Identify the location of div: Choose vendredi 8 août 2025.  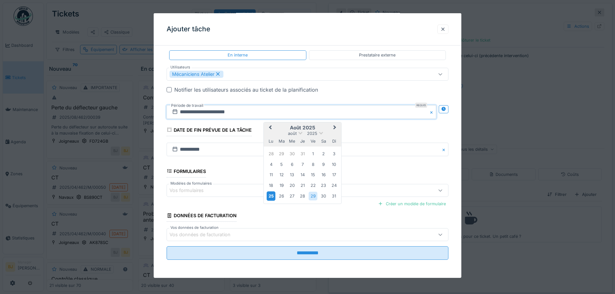
(313, 164).